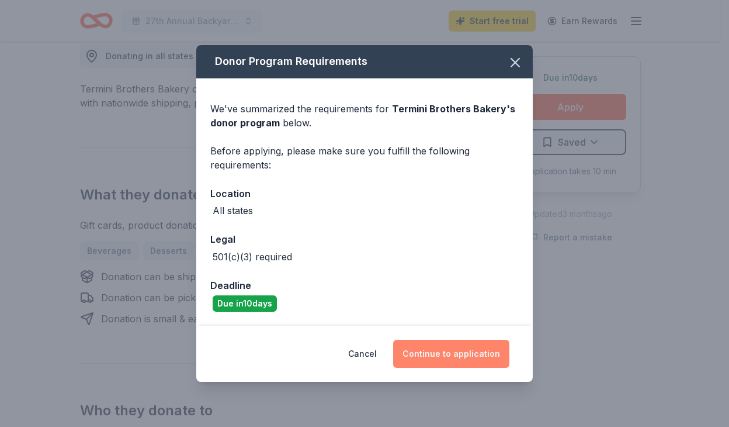  Describe the element at coordinates (365, 193) in the screenshot. I see `div: Location` at that location.